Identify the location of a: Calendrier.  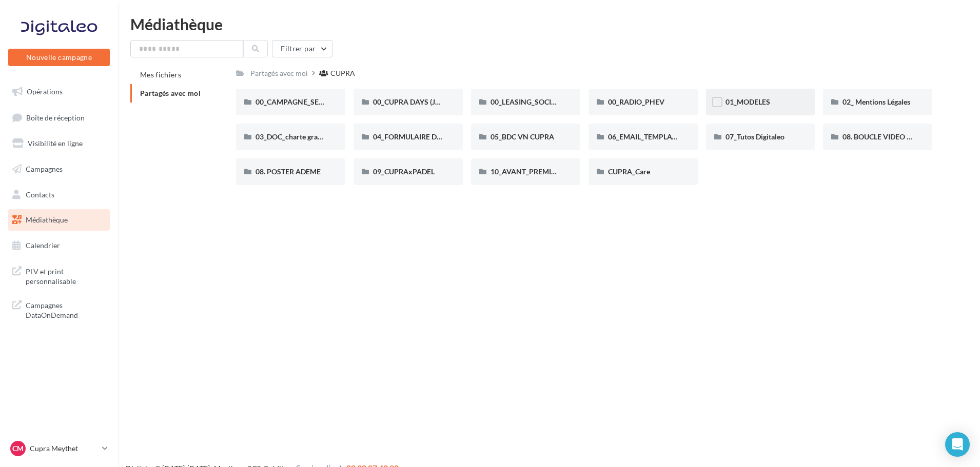
(59, 245).